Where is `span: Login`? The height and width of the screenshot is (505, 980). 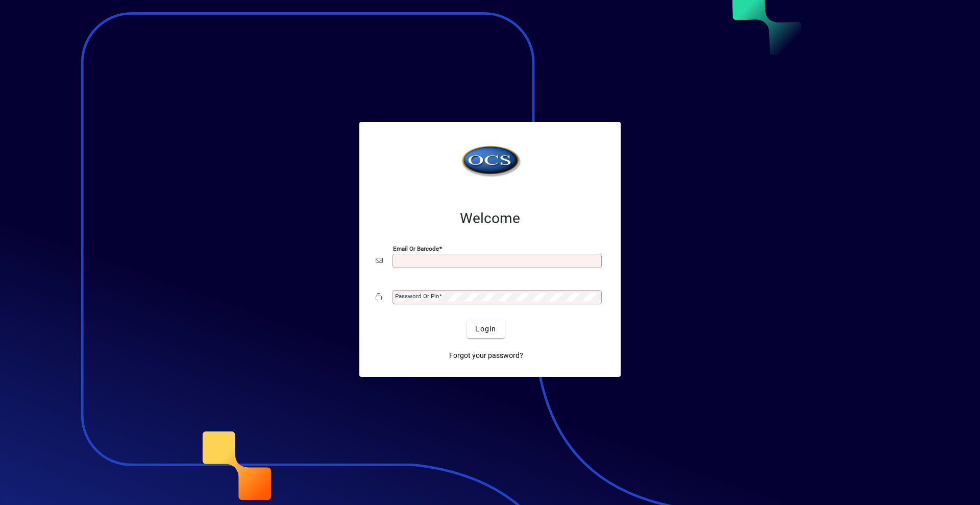 span: Login is located at coordinates (485, 328).